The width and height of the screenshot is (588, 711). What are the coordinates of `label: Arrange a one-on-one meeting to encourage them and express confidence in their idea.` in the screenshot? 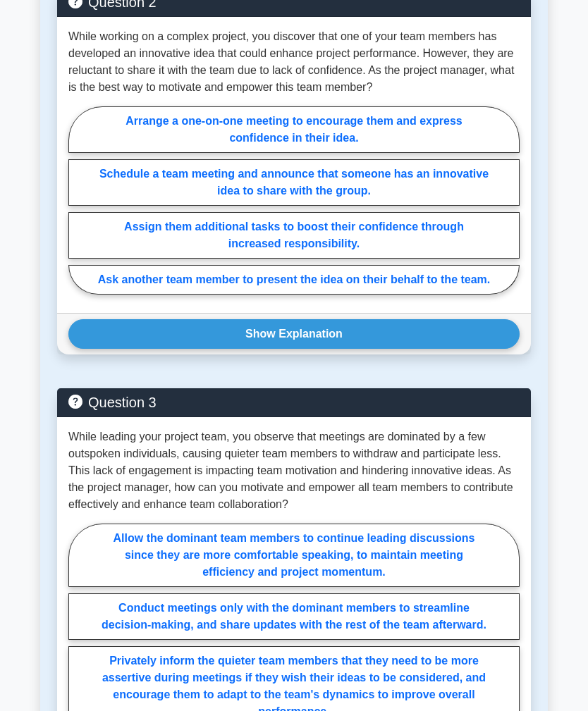 It's located at (294, 130).